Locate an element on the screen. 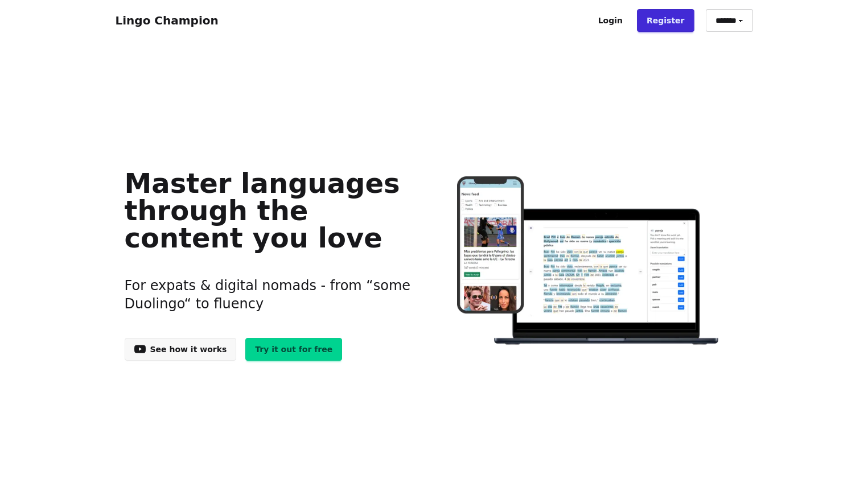 The image size is (868, 483). h1: Master languages through the content you love is located at coordinates (270, 211).